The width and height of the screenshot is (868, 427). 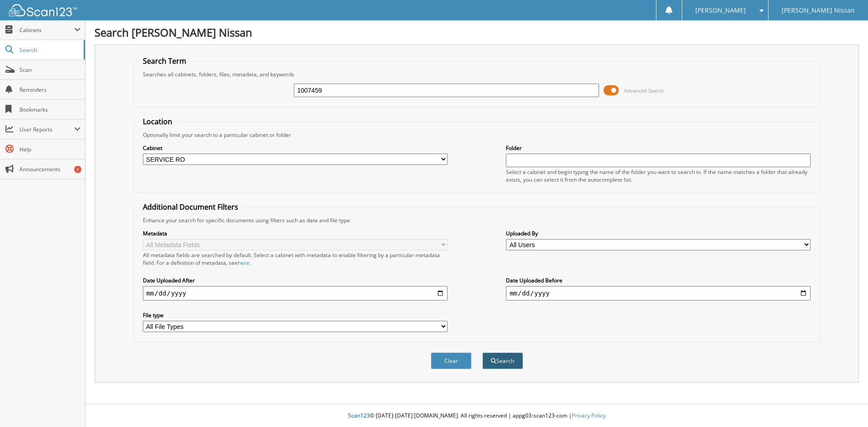 I want to click on label: Cabinet, so click(x=295, y=148).